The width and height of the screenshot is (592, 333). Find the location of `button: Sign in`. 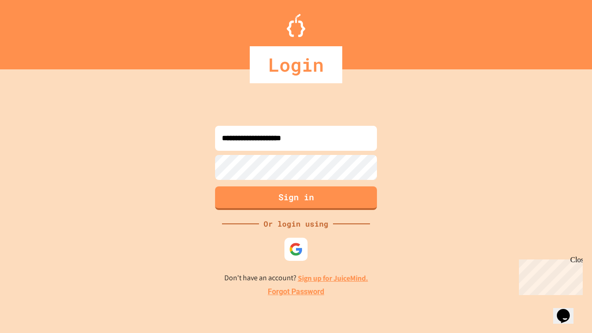

button: Sign in is located at coordinates (296, 198).